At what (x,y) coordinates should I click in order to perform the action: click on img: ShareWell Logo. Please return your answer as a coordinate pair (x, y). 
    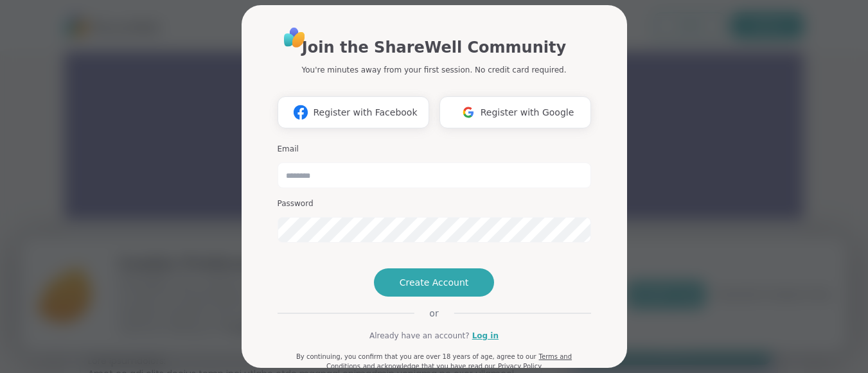
    Looking at the image, I should click on (294, 37).